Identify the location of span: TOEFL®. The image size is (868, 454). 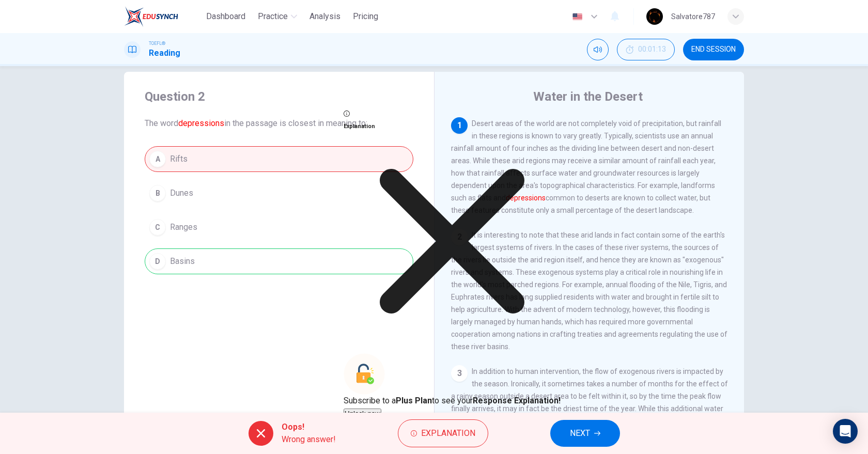
(157, 44).